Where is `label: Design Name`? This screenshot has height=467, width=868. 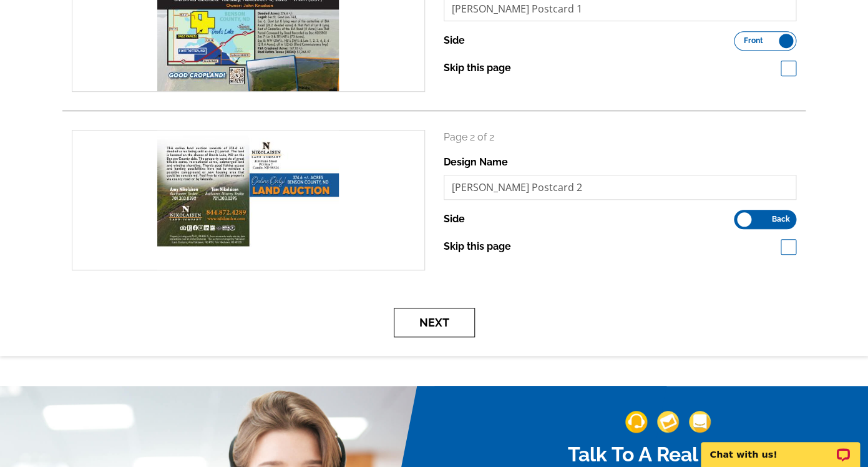 label: Design Name is located at coordinates (476, 162).